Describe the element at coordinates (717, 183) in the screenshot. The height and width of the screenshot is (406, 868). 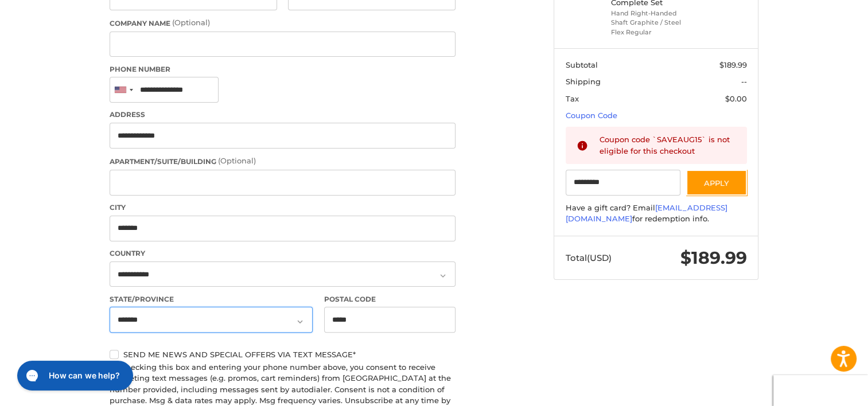
I see `button: Apply` at that location.